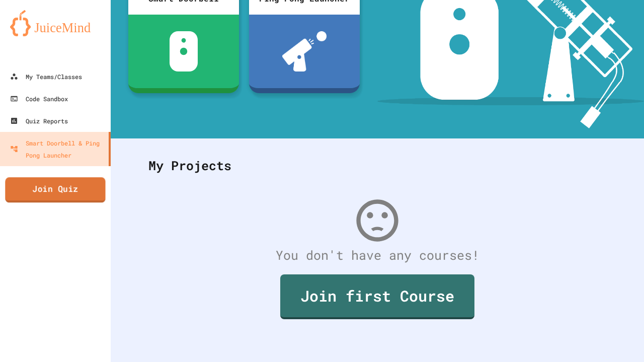 The width and height of the screenshot is (644, 362). Describe the element at coordinates (377, 255) in the screenshot. I see `div: You don't have any courses!` at that location.